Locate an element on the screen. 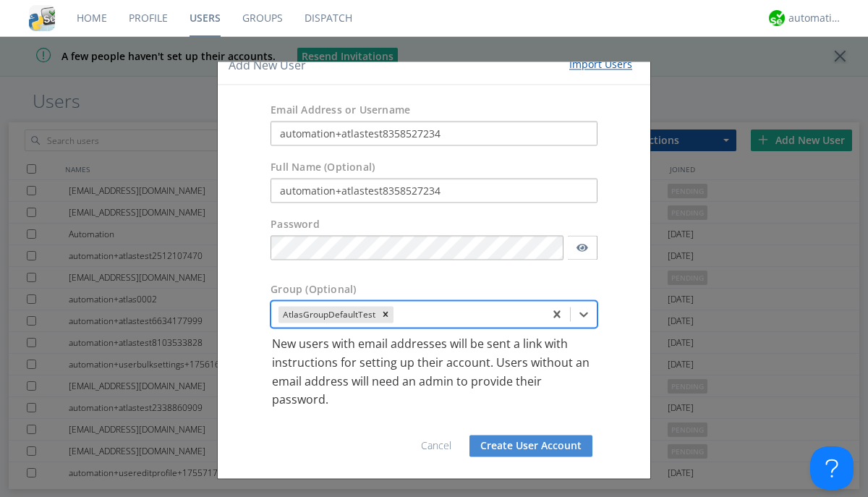  div: Remove AtlasGroupDefaultTest is located at coordinates (385, 314).